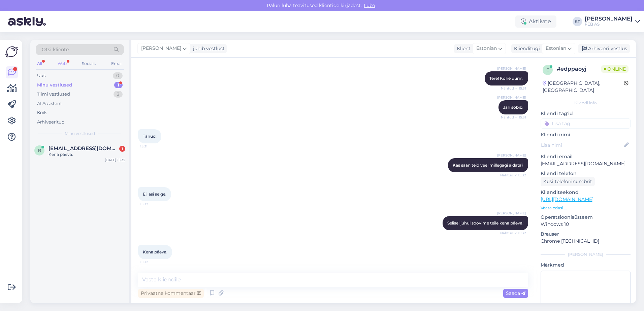 This screenshot has height=311, width=644. What do you see at coordinates (585, 208) in the screenshot?
I see `p: Vaata edasi ...` at bounding box center [585, 208].